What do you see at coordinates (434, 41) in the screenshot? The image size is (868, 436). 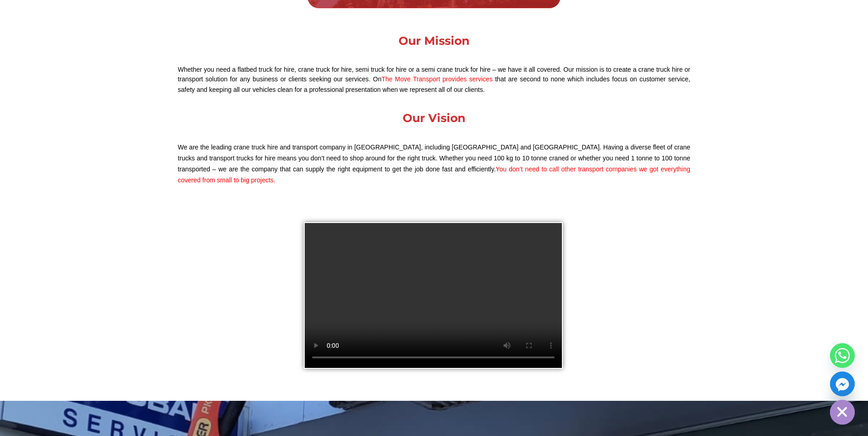 I see `h3: Our Mission` at bounding box center [434, 41].